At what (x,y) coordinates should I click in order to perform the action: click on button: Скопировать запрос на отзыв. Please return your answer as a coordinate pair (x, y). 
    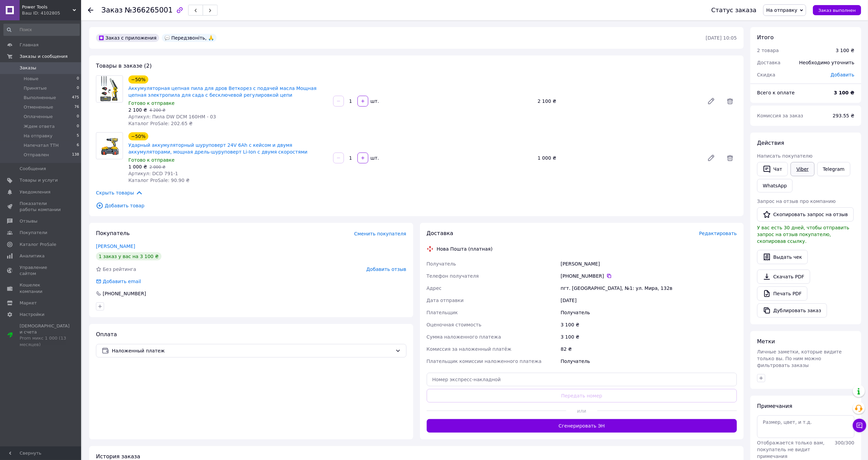
    Looking at the image, I should click on (805, 214).